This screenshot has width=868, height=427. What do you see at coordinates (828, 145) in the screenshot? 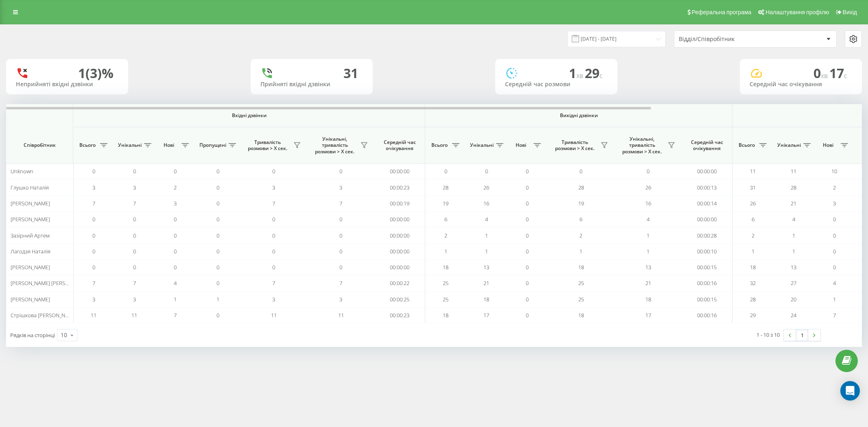
I see `span: Нові` at bounding box center [828, 145].